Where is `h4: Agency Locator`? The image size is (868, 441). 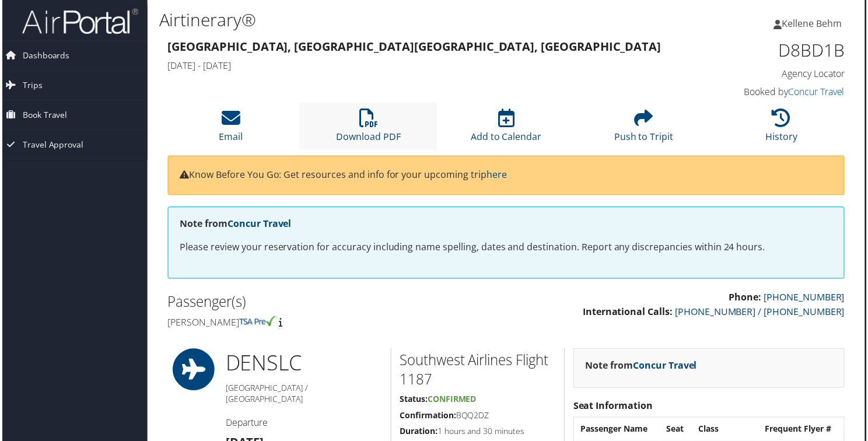 h4: Agency Locator is located at coordinates (767, 75).